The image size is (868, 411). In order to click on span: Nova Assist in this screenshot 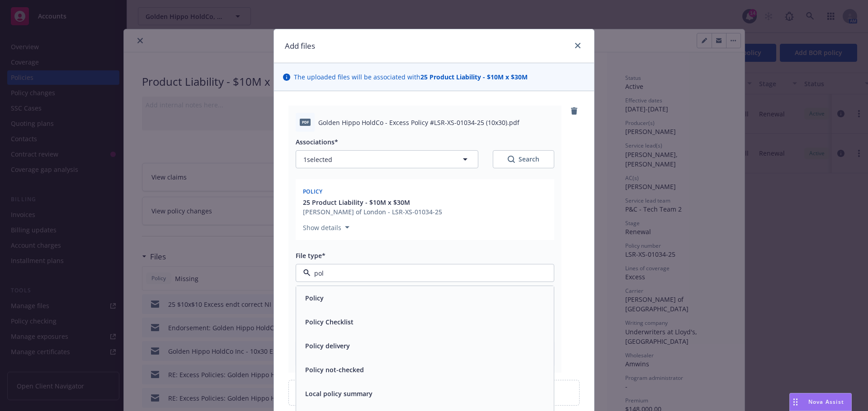, I will do `click(826, 402)`.